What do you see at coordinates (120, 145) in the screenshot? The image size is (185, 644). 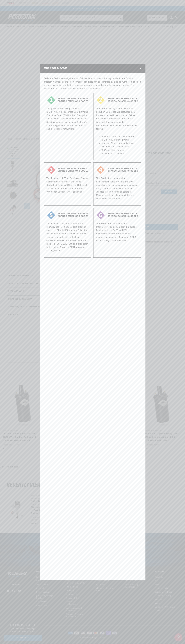 I see `li: 1967 and Older US Manufactured Federally Certified Vehicles` at bounding box center [120, 145].